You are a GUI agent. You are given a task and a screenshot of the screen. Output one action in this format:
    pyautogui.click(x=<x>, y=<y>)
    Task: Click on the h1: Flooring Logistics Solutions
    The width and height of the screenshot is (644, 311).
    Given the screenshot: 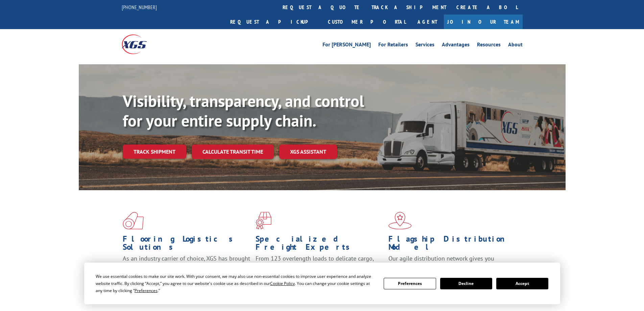 What is the action you would take?
    pyautogui.click(x=187, y=244)
    